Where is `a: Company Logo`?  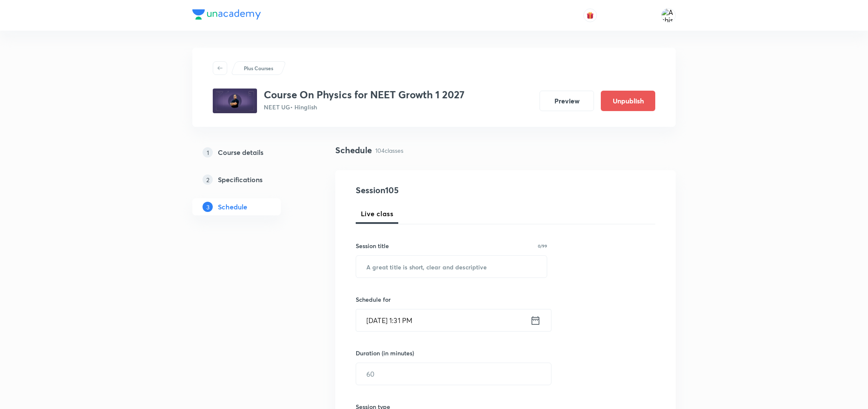
a: Company Logo is located at coordinates (226, 15).